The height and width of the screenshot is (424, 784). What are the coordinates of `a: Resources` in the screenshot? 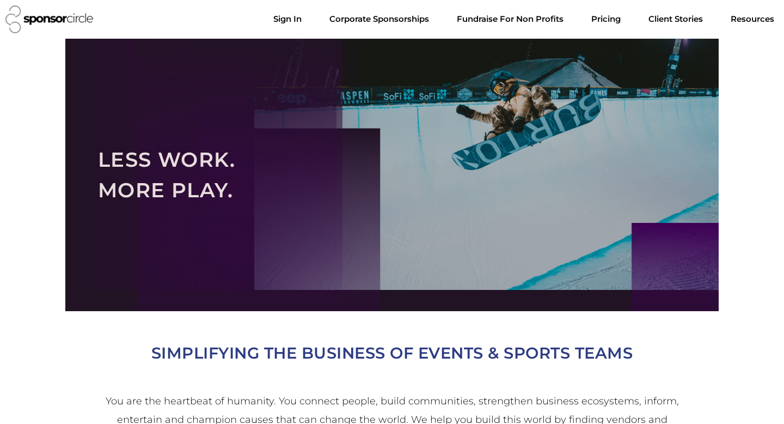 It's located at (753, 19).